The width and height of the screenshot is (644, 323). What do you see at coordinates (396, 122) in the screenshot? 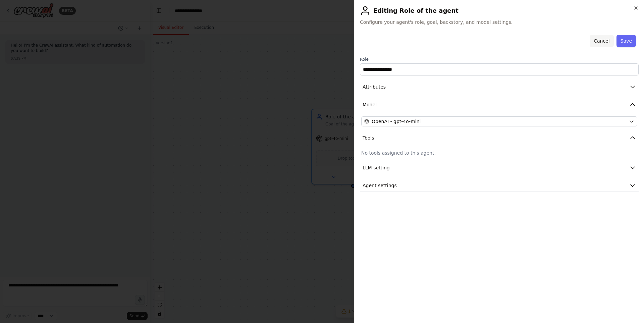
I see `span: OpenAI - gpt-4o-mini` at bounding box center [396, 122].